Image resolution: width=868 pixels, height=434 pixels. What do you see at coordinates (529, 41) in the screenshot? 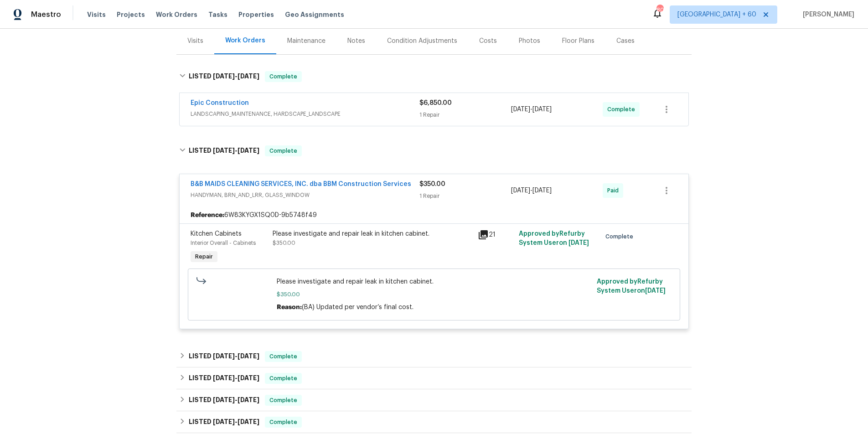
I see `div: Photos` at bounding box center [529, 41].